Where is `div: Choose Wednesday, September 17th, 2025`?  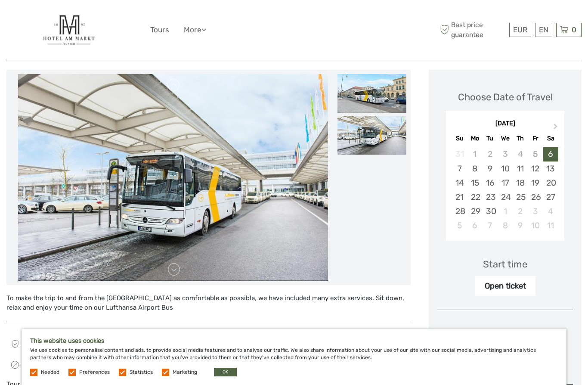
div: Choose Wednesday, September 17th, 2025 is located at coordinates (505, 183).